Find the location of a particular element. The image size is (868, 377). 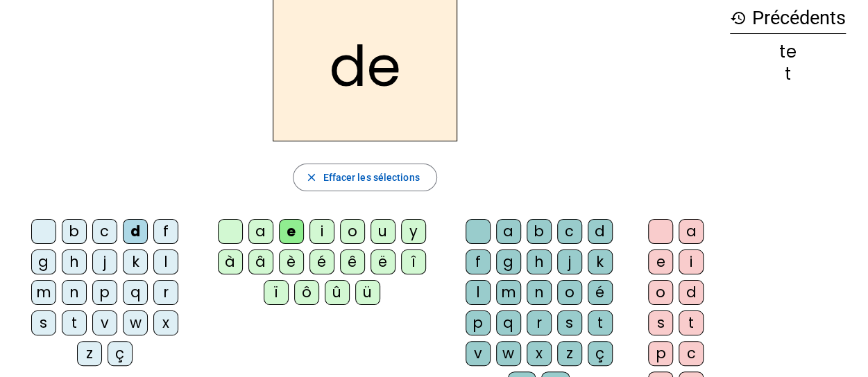

span: Effacer les sélections is located at coordinates (371, 177).